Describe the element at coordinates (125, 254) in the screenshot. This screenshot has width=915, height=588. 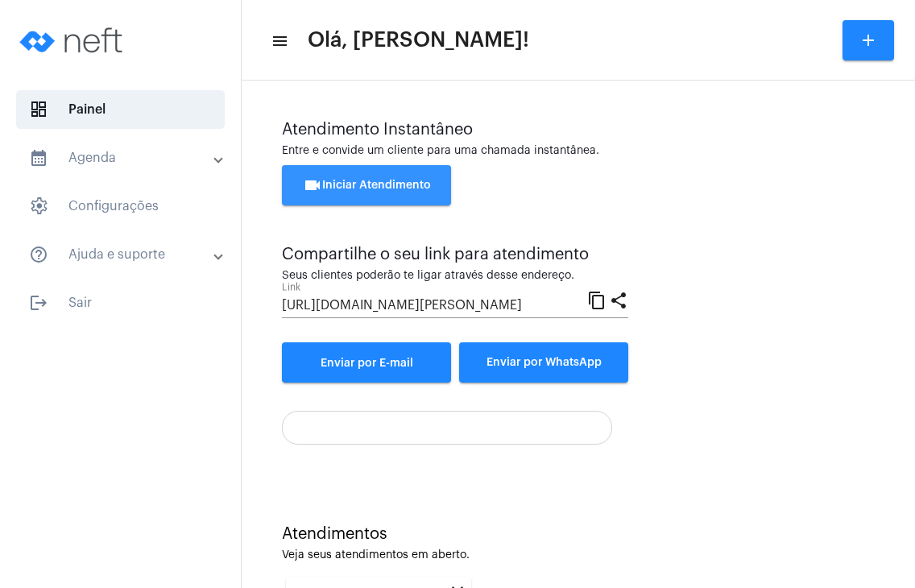
I see `mat-expansion-panel-header: sidenav iconAjuda e suporte` at that location.